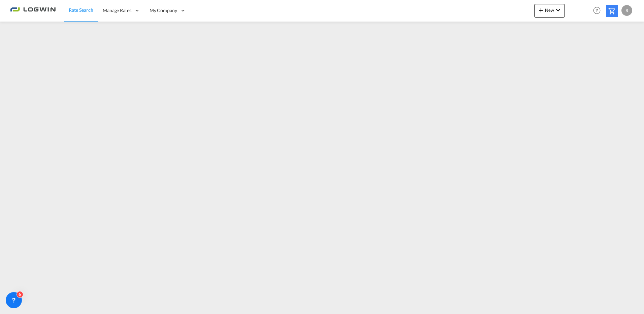  I want to click on button: icon-plus 400-fgNewicon-chevron-down, so click(549, 11).